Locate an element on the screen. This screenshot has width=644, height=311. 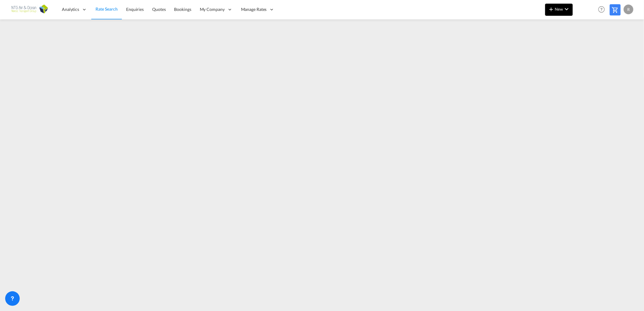
md-icon: icon-plus 400-fg is located at coordinates (551, 9).